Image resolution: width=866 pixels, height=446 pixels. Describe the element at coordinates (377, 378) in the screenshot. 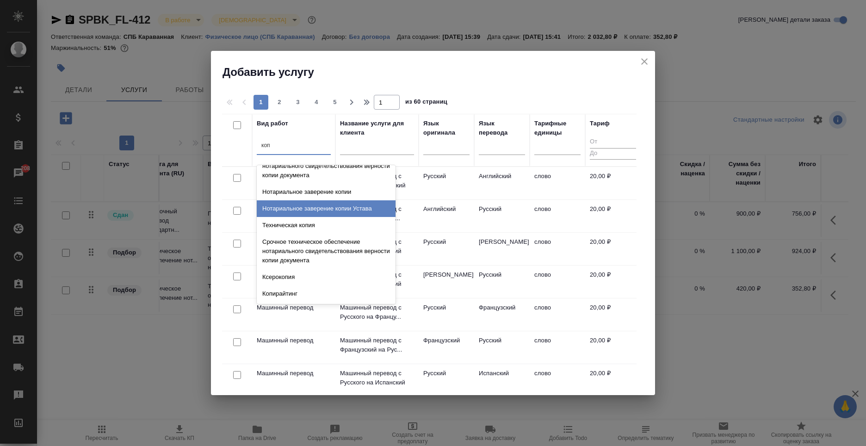

I see `p: Машинный перевод с Русского на Испанский` at that location.